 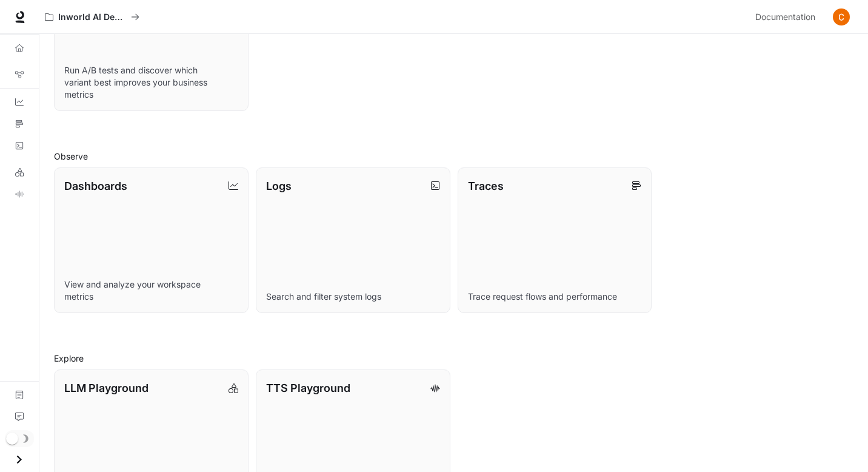 I want to click on a: LLM Playground, so click(x=20, y=172).